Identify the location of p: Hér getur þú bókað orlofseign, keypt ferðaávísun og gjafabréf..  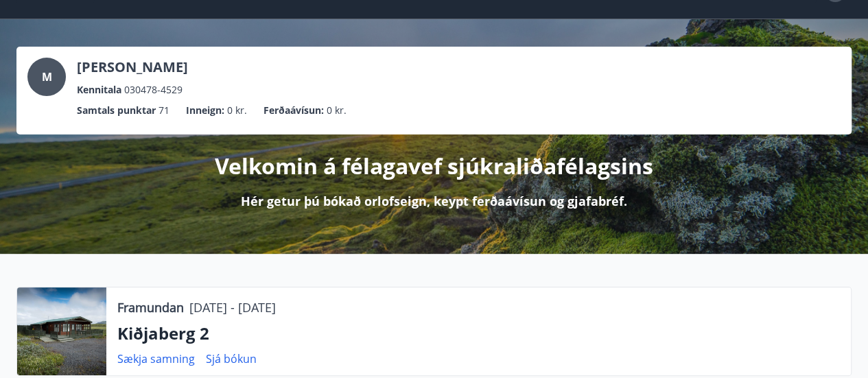
(434, 201).